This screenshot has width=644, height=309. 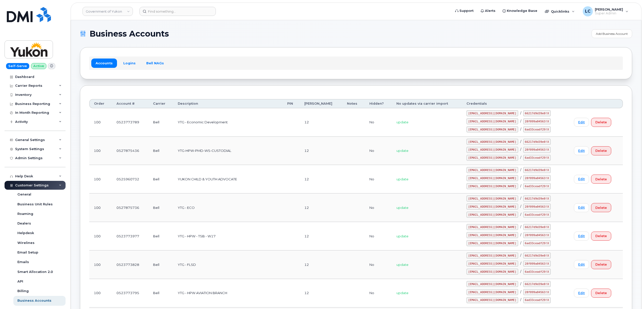 What do you see at coordinates (130, 104) in the screenshot?
I see `th: Account #` at bounding box center [130, 104].